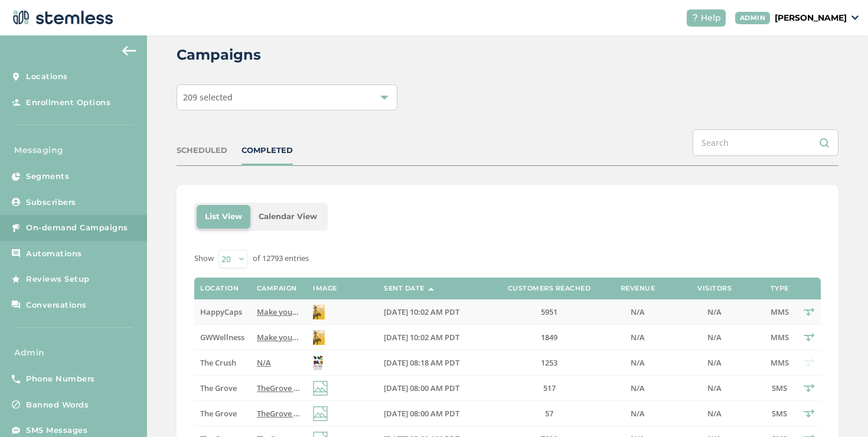 The width and height of the screenshot is (868, 437). Describe the element at coordinates (549, 388) in the screenshot. I see `label: 517` at that location.